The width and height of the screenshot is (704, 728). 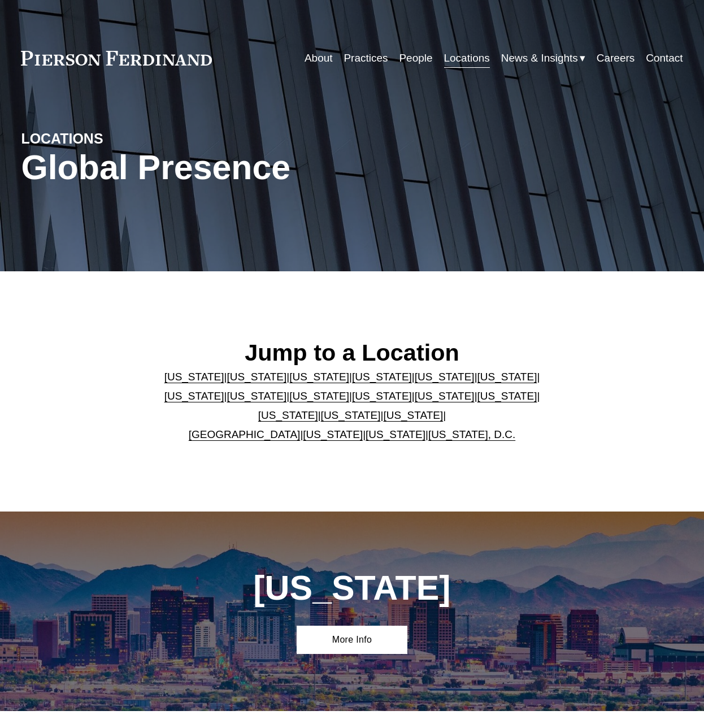 I want to click on a: People, so click(x=415, y=59).